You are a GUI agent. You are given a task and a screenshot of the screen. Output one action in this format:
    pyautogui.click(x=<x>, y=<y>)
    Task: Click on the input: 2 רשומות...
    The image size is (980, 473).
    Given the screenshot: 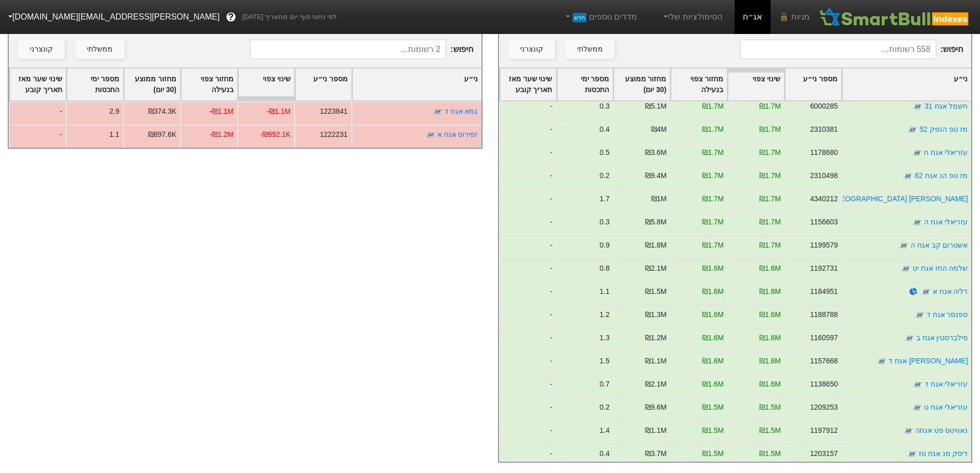 What is the action you would take?
    pyautogui.click(x=348, y=50)
    